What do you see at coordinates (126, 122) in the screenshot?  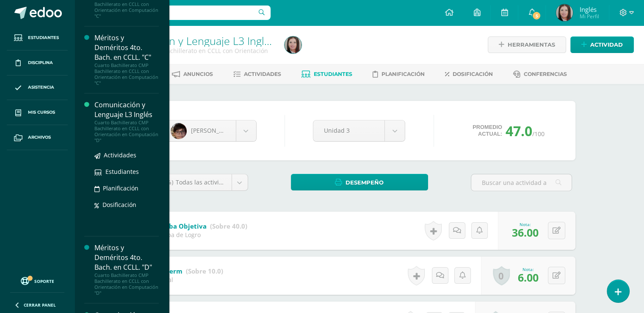 I see `a: Comunicación y Lenguaje L3 InglésCuarto Bachillerato CMP Bachillerato en CCLL con Orientación en ...` at bounding box center [126, 122].